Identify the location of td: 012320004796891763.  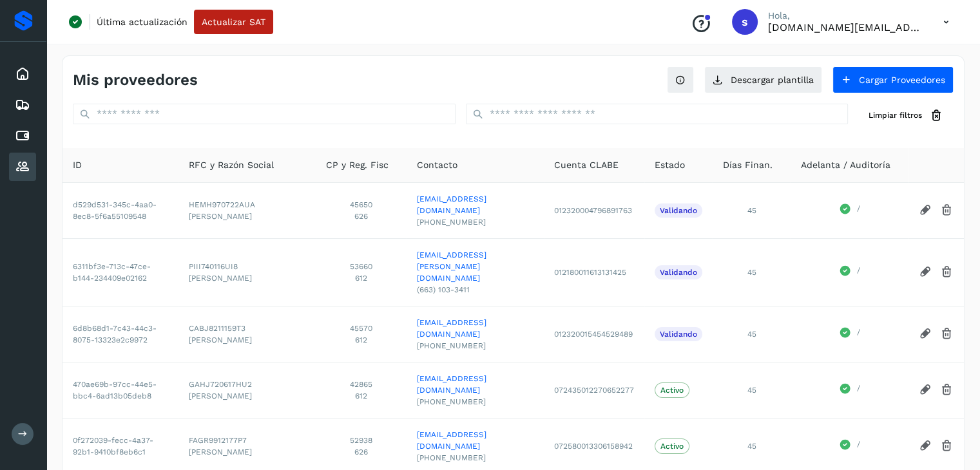
(594, 210).